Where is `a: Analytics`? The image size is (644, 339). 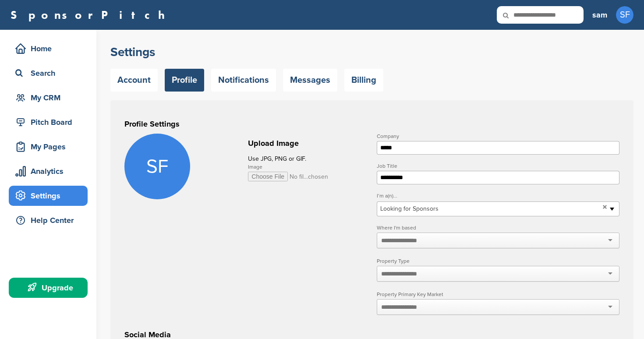 a: Analytics is located at coordinates (48, 171).